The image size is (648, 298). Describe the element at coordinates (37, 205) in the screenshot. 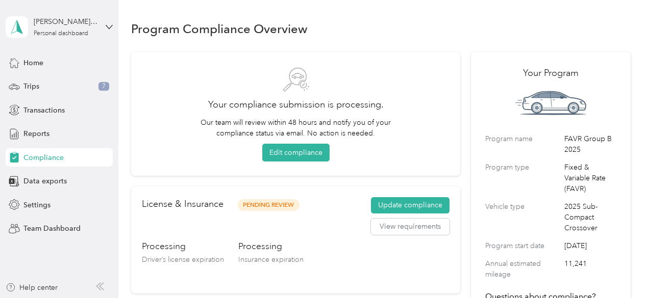

I see `span: Settings` at that location.